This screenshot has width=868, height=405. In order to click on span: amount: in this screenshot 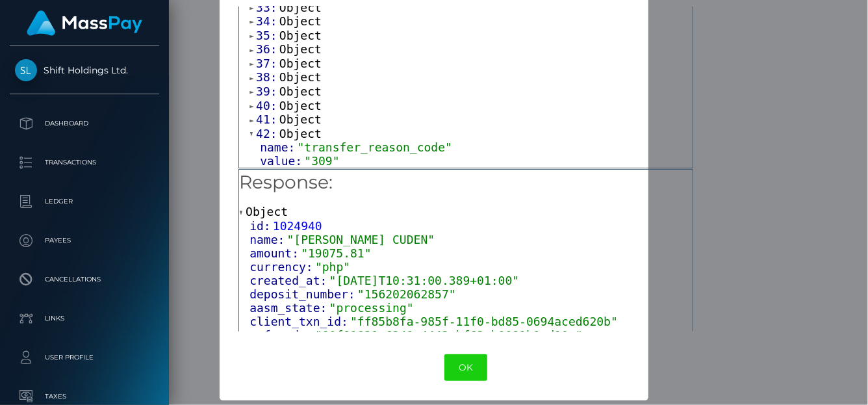, I will do `click(275, 253)`.